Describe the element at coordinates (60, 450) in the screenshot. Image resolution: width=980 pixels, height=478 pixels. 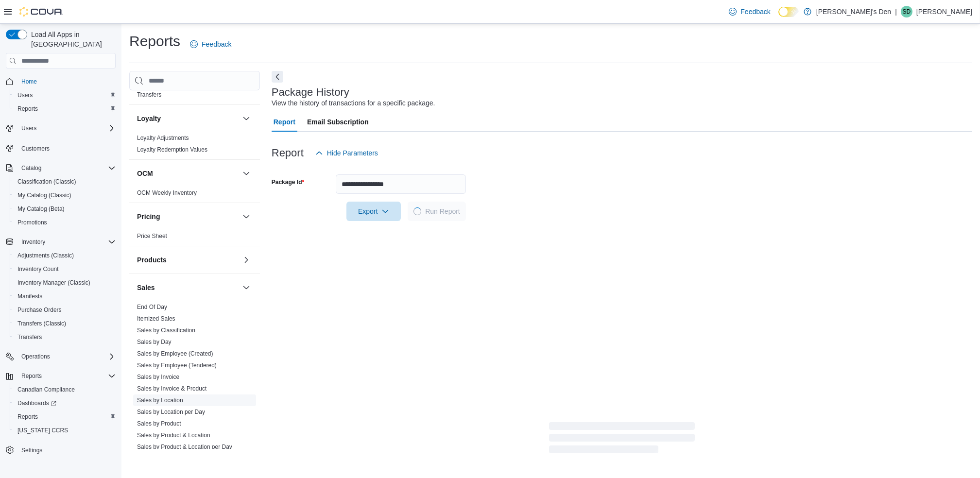
I see `button: Settings` at that location.